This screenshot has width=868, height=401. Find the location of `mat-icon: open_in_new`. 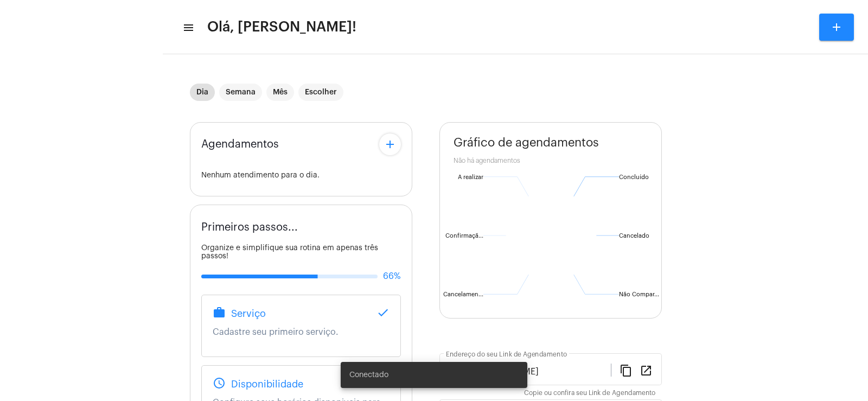

mat-icon: open_in_new is located at coordinates (646, 370).